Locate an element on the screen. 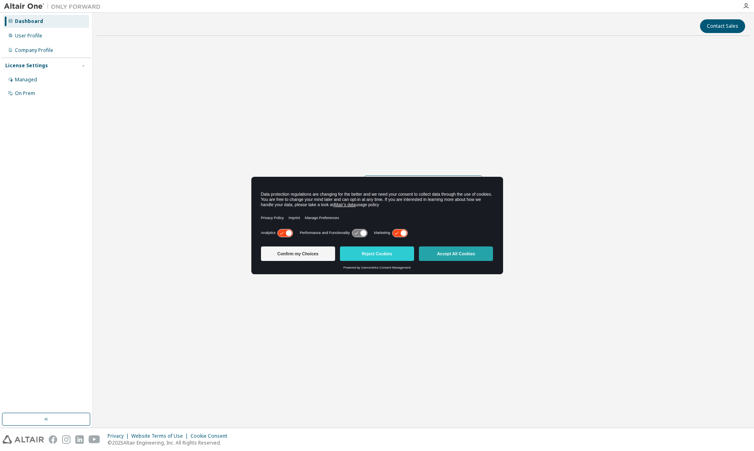 This screenshot has width=754, height=451. img: altair_logo.svg is located at coordinates (23, 439).